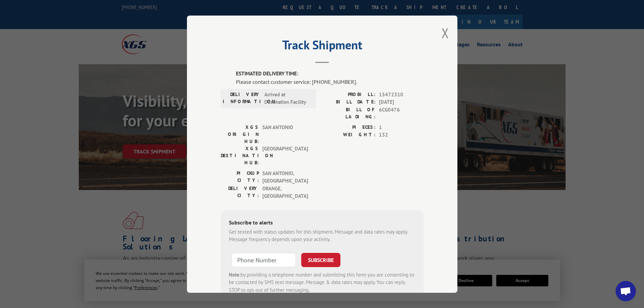 Image resolution: width=644 pixels, height=308 pixels. Describe the element at coordinates (401, 113) in the screenshot. I see `span: 6CG0476` at that location.